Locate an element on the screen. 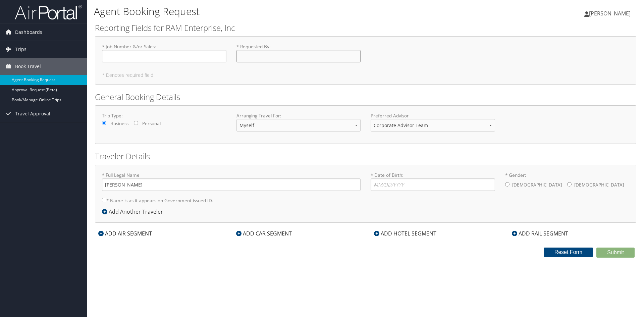  input: * Full Legal Name is located at coordinates (231, 185).